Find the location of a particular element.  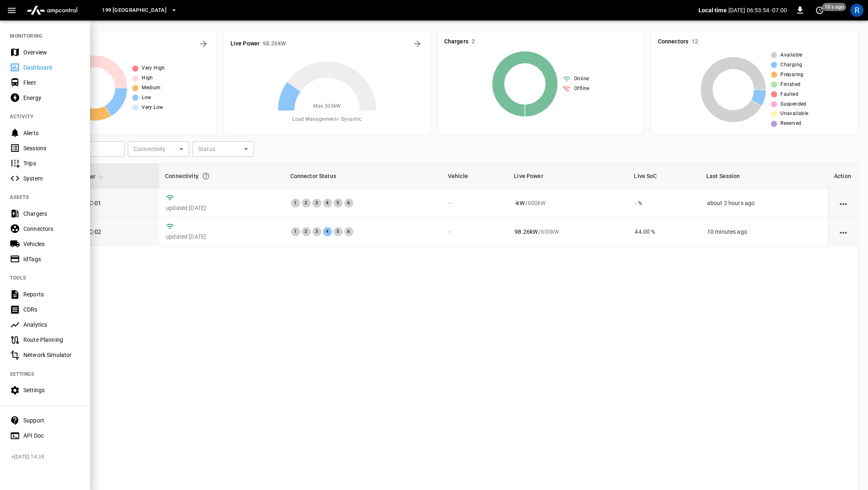

div: CDRs is located at coordinates (52, 310).